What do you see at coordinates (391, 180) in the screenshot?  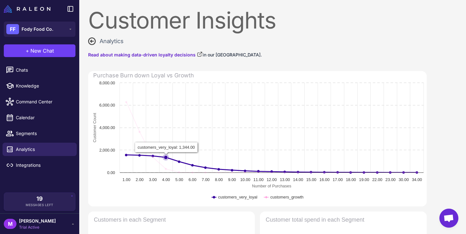 I see `text: 23.00` at bounding box center [391, 180].